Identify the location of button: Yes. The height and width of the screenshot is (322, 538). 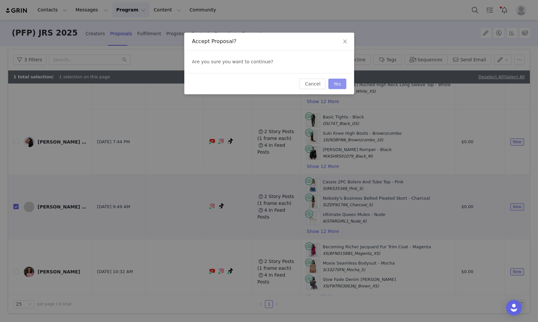
(337, 84).